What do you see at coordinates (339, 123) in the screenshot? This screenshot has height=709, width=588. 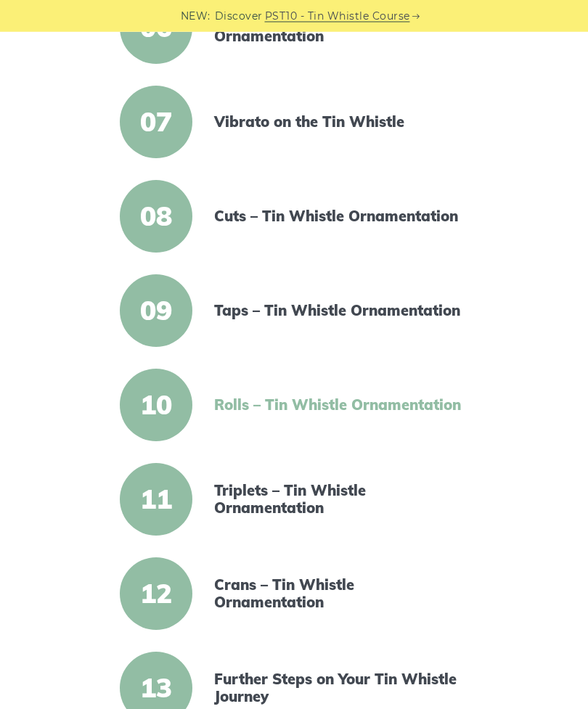 I see `a: Vibrato on the Tin Whistle` at bounding box center [339, 123].